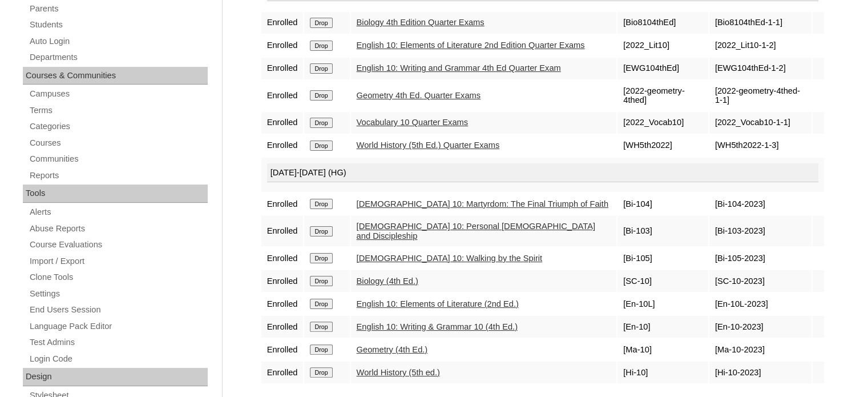 This screenshot has height=397, width=868. What do you see at coordinates (438, 304) in the screenshot?
I see `a: English 10: Elements of Literature (2nd Ed.)` at bounding box center [438, 304].